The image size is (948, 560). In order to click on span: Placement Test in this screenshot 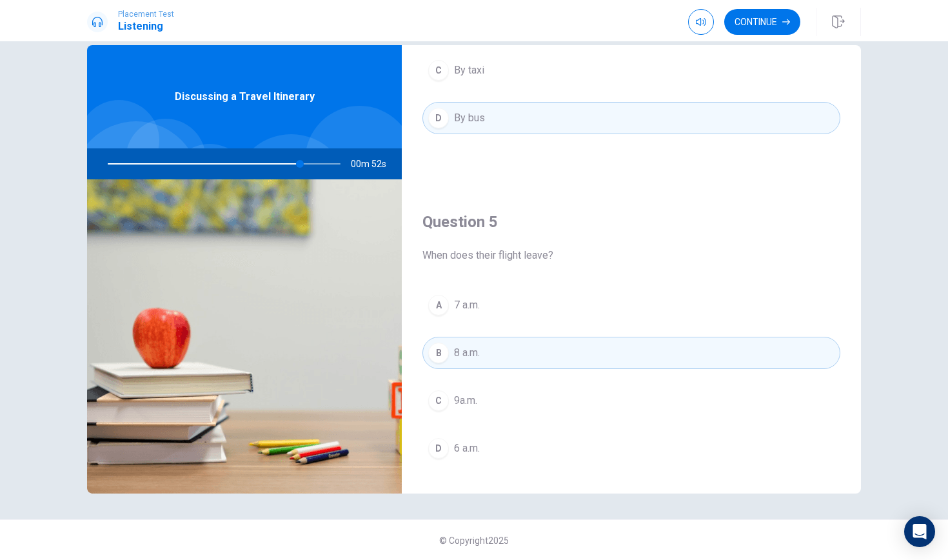, I will do `click(146, 14)`.